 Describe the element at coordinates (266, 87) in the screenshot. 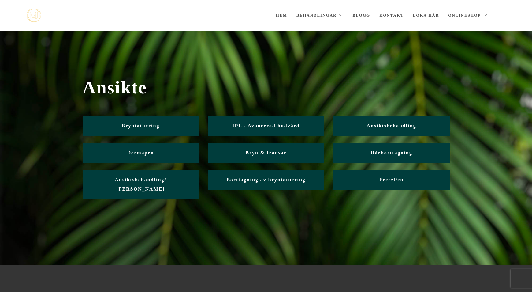

I see `span: Ansikte` at that location.